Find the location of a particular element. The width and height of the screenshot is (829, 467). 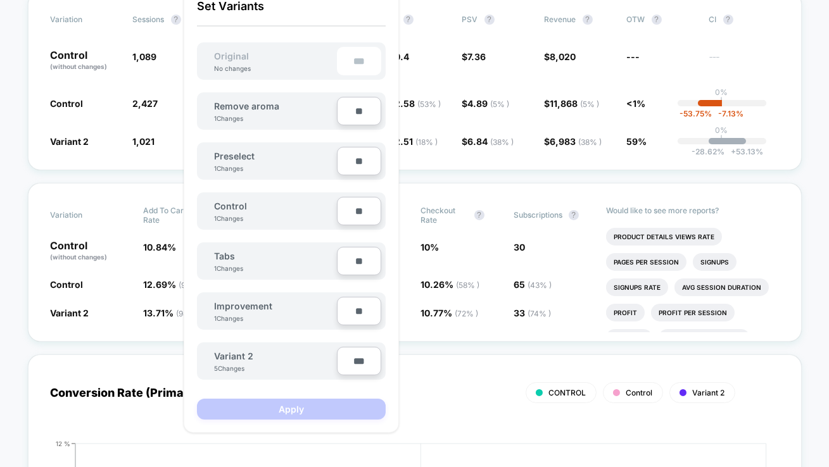

span: 6,983 is located at coordinates (576, 141).